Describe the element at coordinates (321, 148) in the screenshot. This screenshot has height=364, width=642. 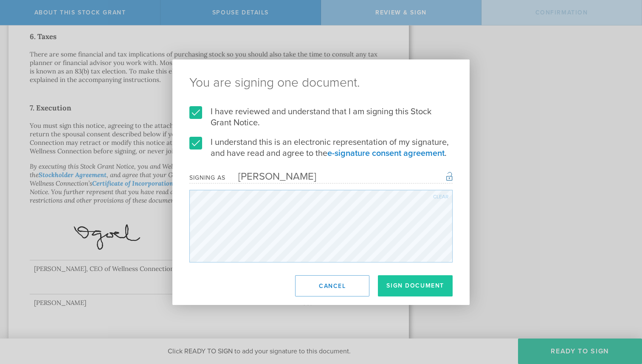
I see `label: I understand this is an electronic representation of my signature, and have read and agree to the .` at that location.